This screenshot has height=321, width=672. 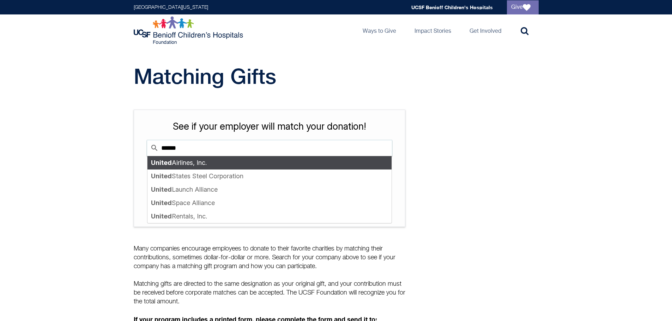 What do you see at coordinates (269, 127) in the screenshot?
I see `div: See if your employer will match your donation!` at bounding box center [269, 127].